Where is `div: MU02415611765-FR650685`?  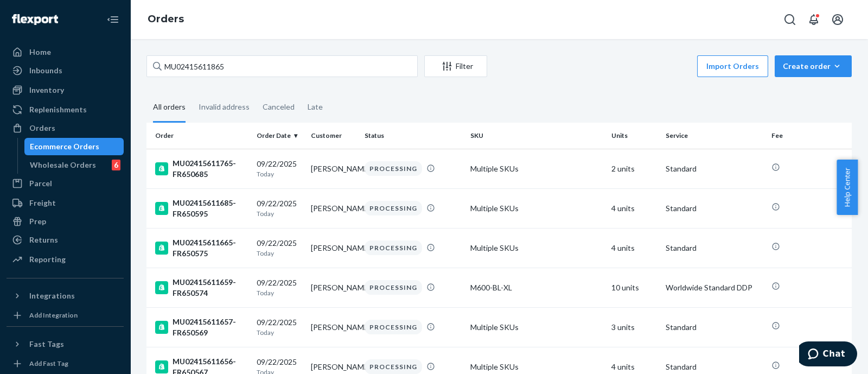
div: MU02415611765-FR650685 is located at coordinates (201, 169).